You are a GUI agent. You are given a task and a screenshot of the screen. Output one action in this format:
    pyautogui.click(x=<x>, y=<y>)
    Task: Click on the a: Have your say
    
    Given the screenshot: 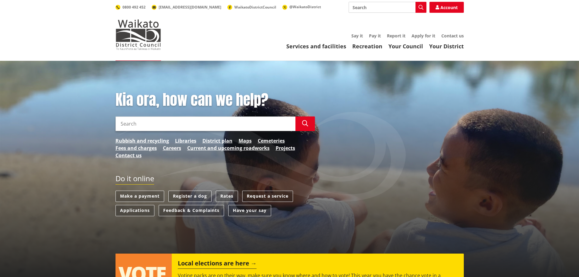 What is the action you would take?
    pyautogui.click(x=250, y=210)
    